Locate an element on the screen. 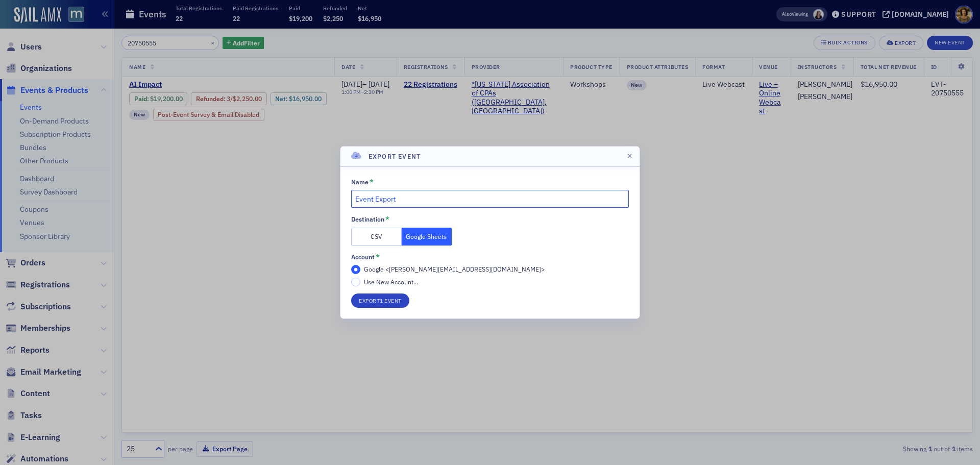 This screenshot has height=465, width=980. button: Google Sheets is located at coordinates (427, 236).